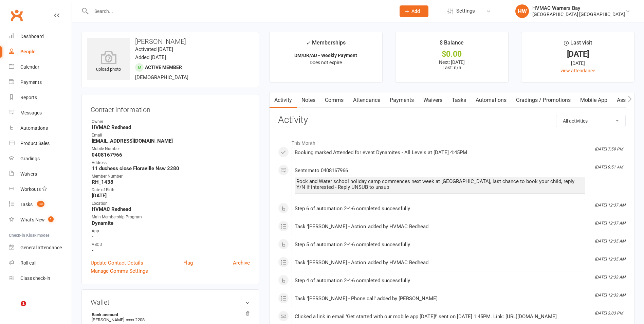 Image resolution: width=644 pixels, height=324 pixels. Describe the element at coordinates (415, 11) in the screenshot. I see `span: Add` at that location.